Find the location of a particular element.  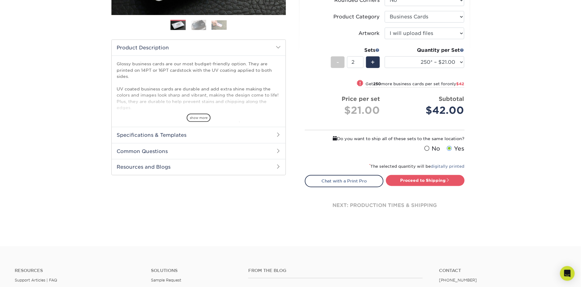

span: only is located at coordinates (456, 84).